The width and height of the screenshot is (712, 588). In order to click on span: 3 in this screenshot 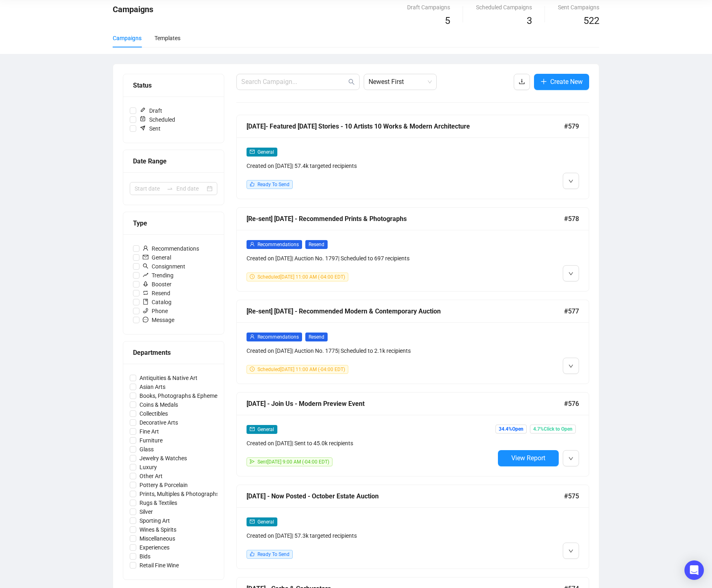, I will do `click(529, 20)`.